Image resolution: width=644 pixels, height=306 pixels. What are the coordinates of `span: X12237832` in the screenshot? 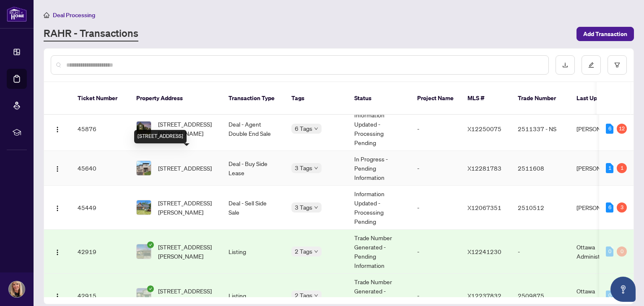 It's located at (484, 296).